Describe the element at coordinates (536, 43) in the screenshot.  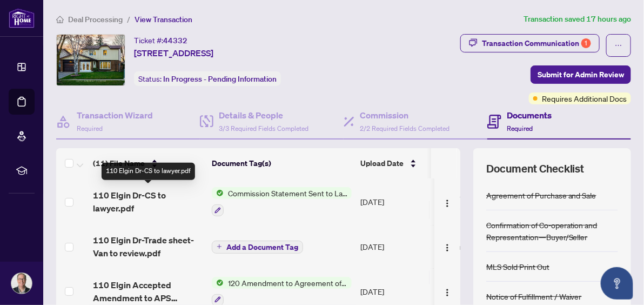
I see `div: Transaction Communication` at that location.